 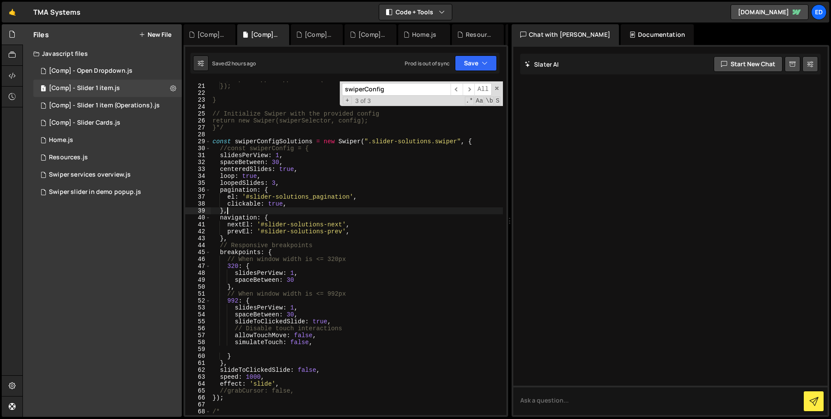 I want to click on div: 15745/41885.js, so click(x=107, y=88).